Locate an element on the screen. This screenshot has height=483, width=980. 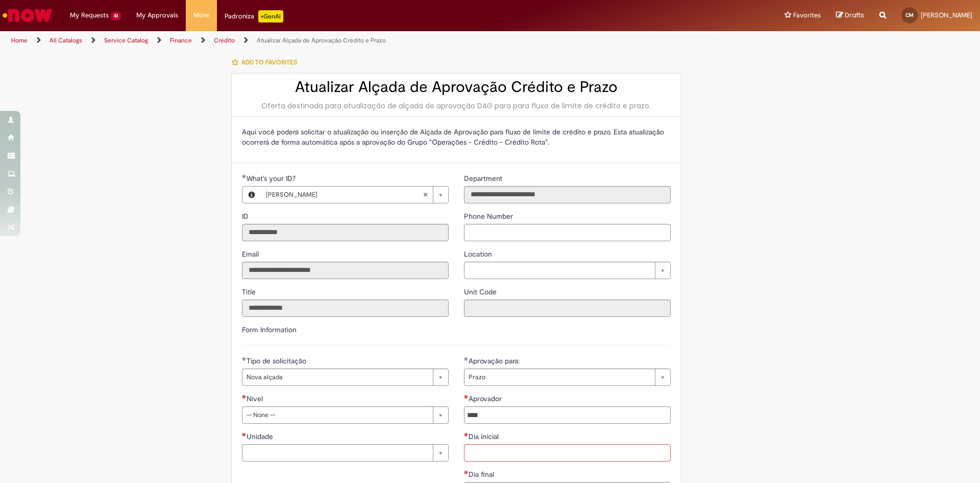
a: Clear field Unidade is located at coordinates (345, 453).